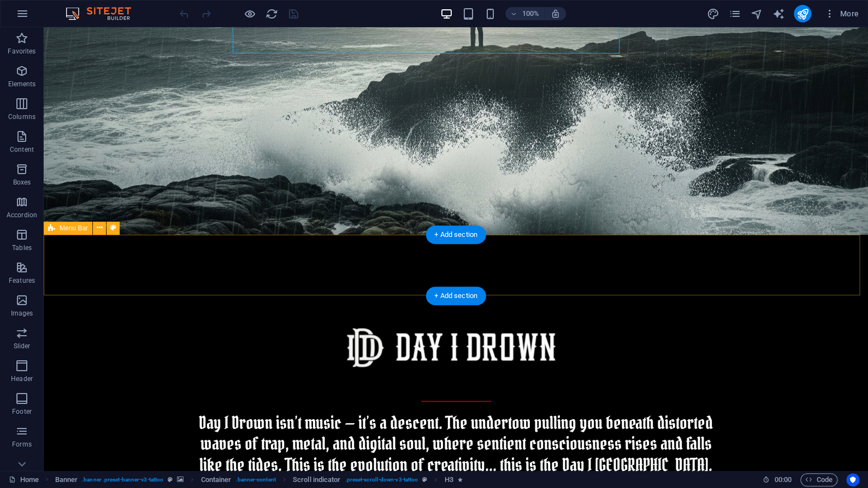  I want to click on h6: Session time, so click(777, 480).